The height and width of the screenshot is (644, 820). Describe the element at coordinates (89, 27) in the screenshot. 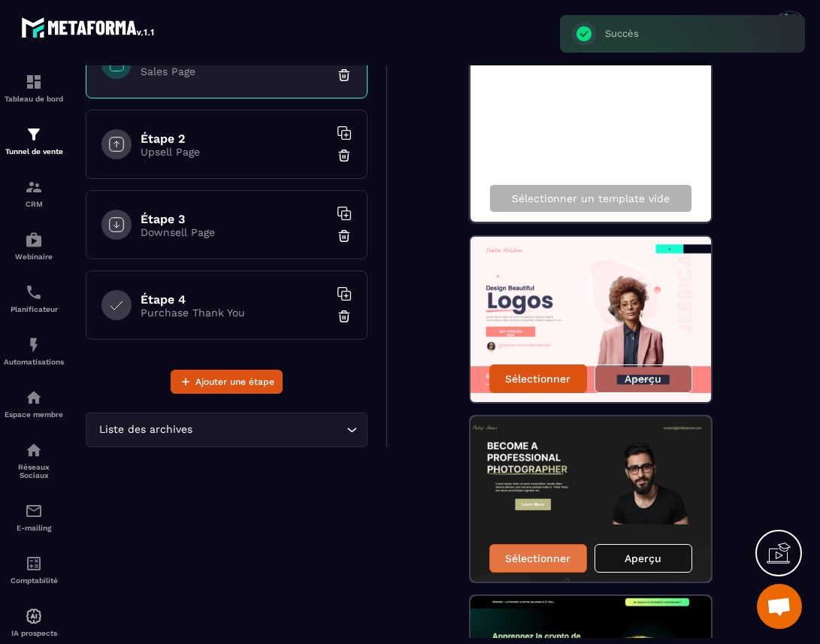

I see `img: logo` at that location.